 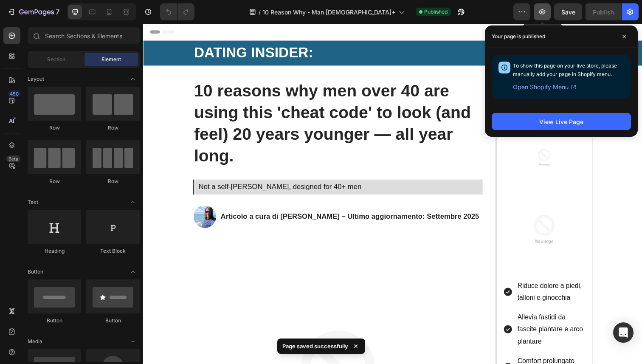 What do you see at coordinates (35, 272) in the screenshot?
I see `span: Button` at bounding box center [35, 272].